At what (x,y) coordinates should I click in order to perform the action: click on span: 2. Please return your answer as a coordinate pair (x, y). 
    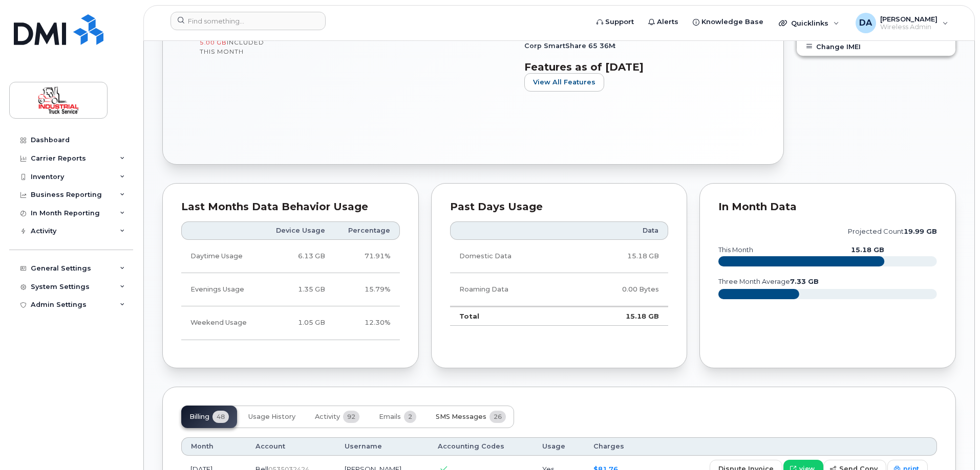
    Looking at the image, I should click on (410, 417).